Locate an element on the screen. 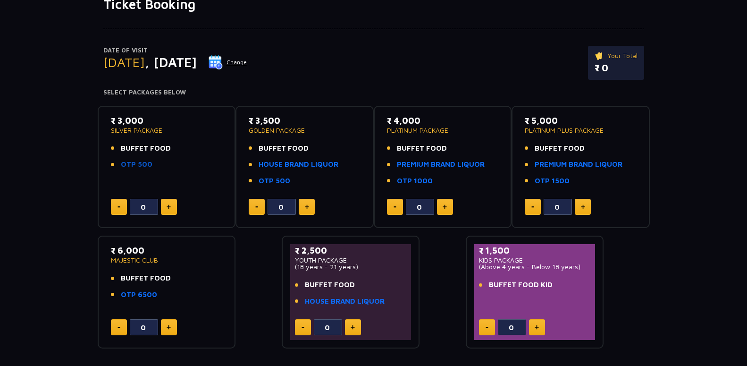  img: ticket is located at coordinates (599, 56).